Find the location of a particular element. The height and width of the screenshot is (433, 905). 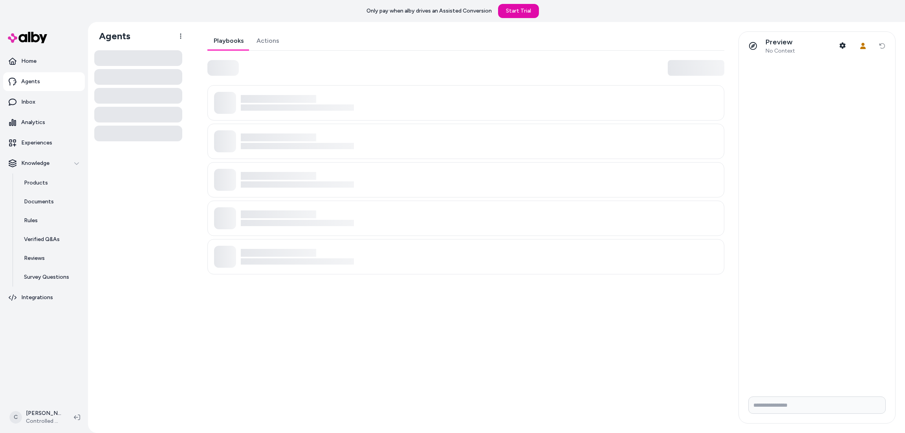

p: Knowledge is located at coordinates (35, 163).